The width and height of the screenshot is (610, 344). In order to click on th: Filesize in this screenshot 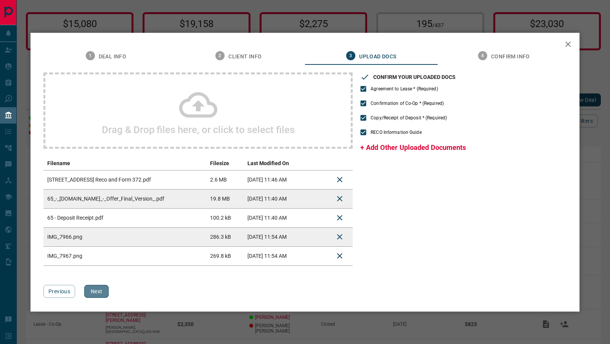, I will do `click(225, 163)`.